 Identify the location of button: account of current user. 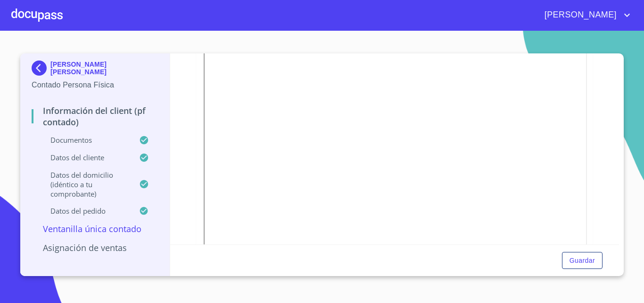
(585, 15).